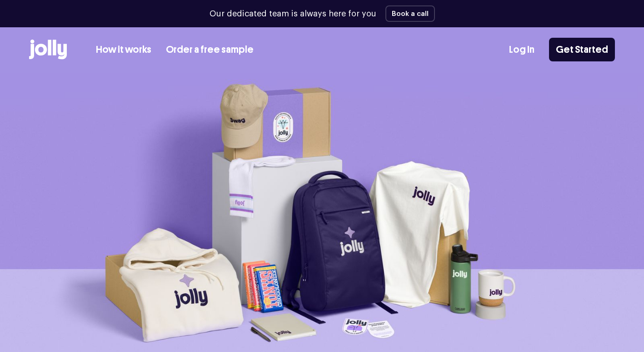 The height and width of the screenshot is (352, 644). What do you see at coordinates (209, 49) in the screenshot?
I see `a: Order a free sample` at bounding box center [209, 49].